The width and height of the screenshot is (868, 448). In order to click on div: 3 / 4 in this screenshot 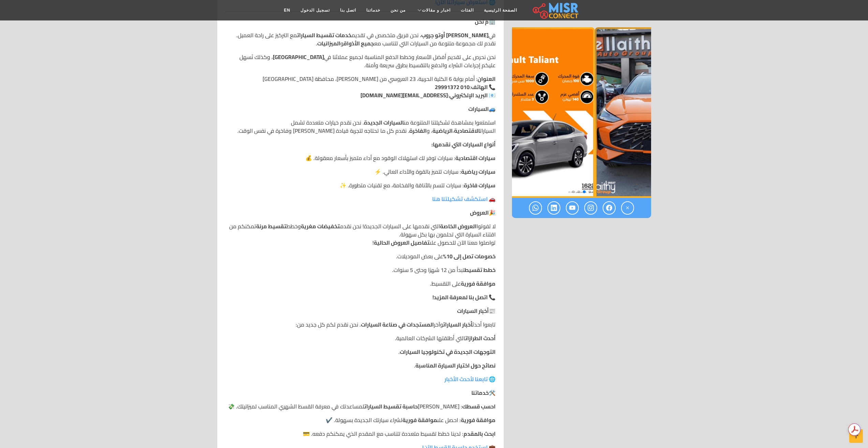, I will do `click(525, 113)`.